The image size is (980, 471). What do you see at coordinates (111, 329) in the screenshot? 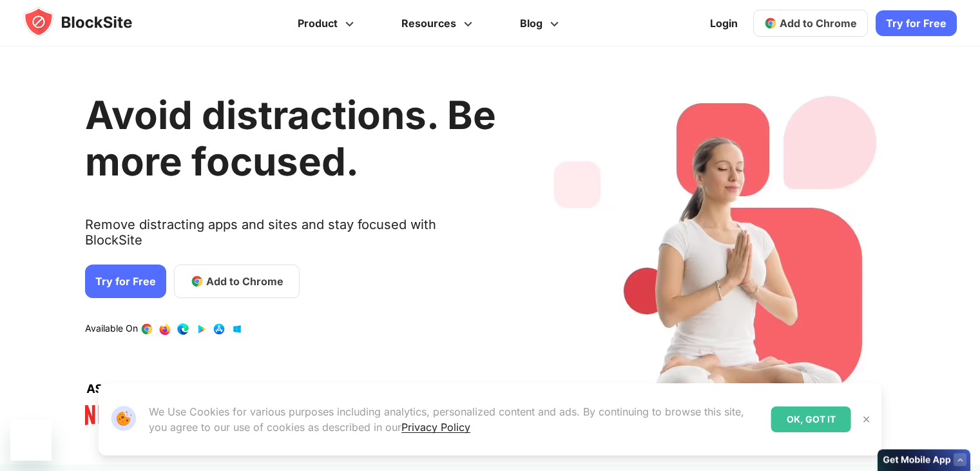
I see `text: Available On` at bounding box center [111, 329].